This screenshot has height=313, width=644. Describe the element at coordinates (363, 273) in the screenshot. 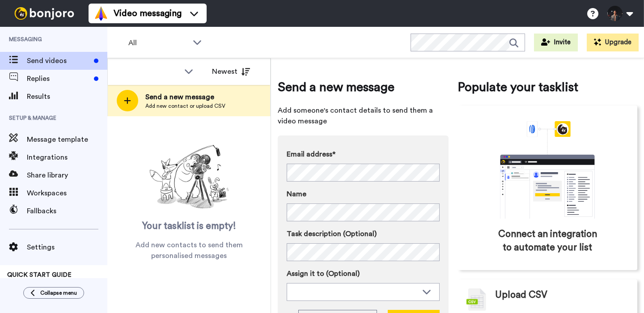

I see `label: Assign it to (Optional)` at that location.